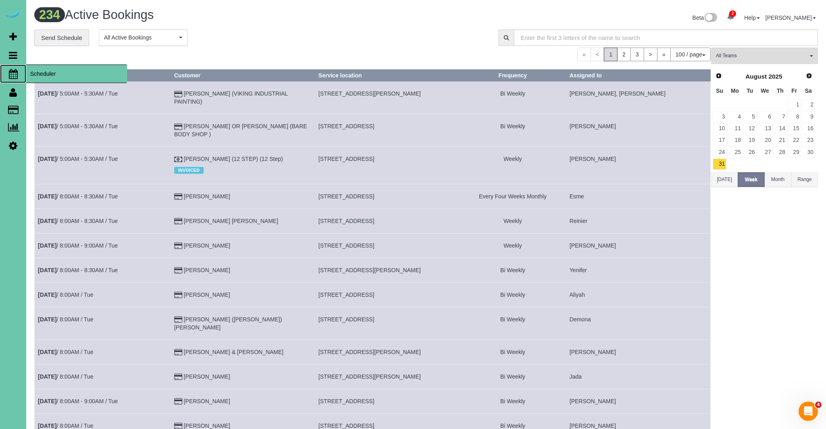  Describe the element at coordinates (735, 140) in the screenshot. I see `a: 18` at that location.